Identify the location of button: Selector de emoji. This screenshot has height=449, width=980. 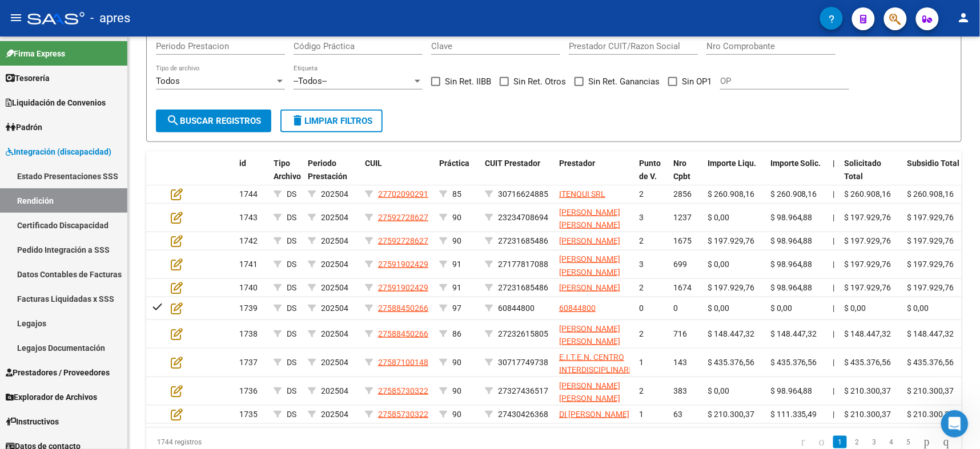
(22, 366).